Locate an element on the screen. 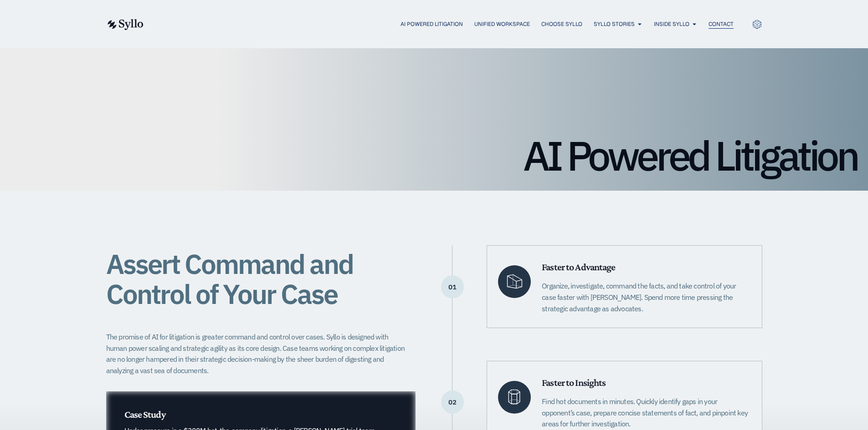 The image size is (868, 430). a: AI Powered Litigation is located at coordinates (432, 24).